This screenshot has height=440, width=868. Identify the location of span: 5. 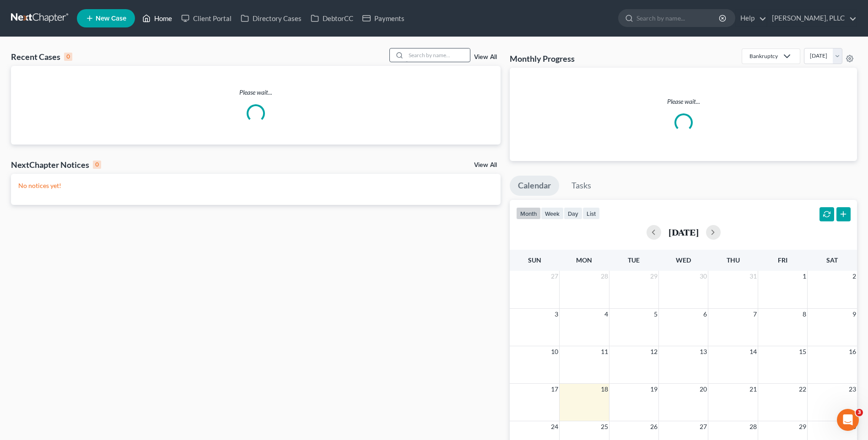
(656, 314).